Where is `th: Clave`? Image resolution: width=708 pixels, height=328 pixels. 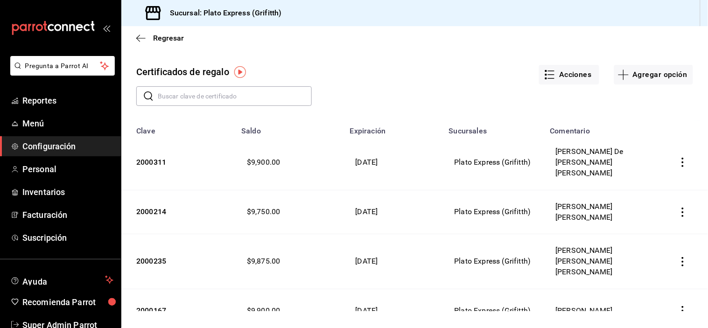 th: Clave is located at coordinates (178, 128).